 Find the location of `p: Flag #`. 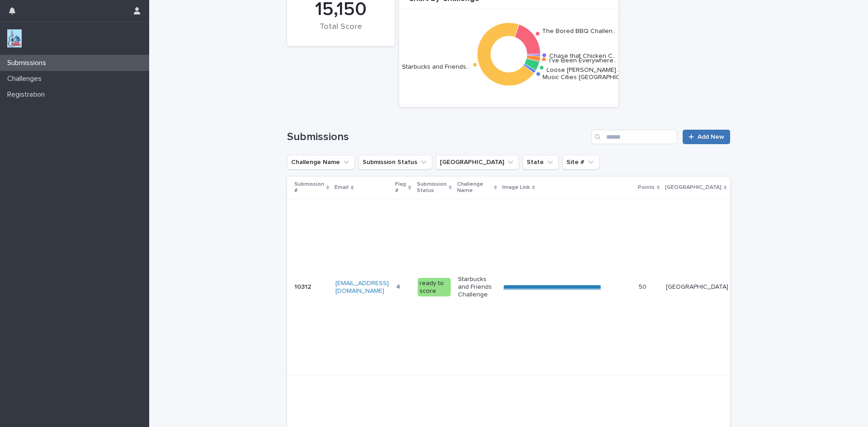

p: Flag # is located at coordinates (400, 188).